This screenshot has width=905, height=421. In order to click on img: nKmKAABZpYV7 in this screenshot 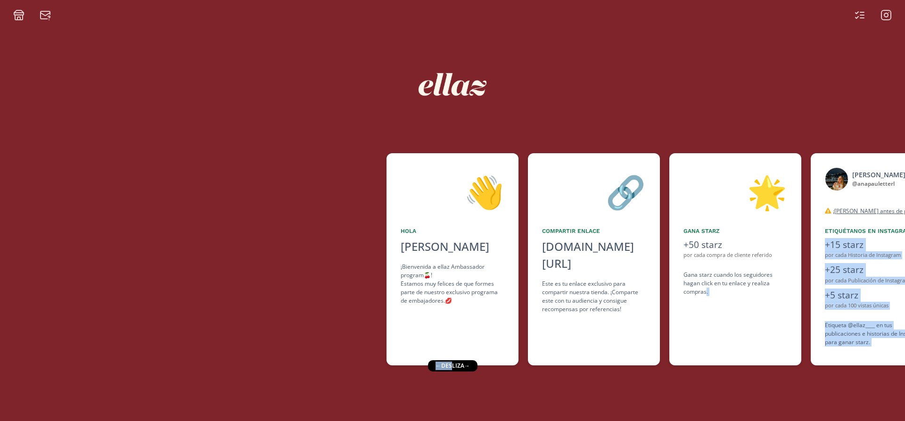, I will do `click(453, 84)`.